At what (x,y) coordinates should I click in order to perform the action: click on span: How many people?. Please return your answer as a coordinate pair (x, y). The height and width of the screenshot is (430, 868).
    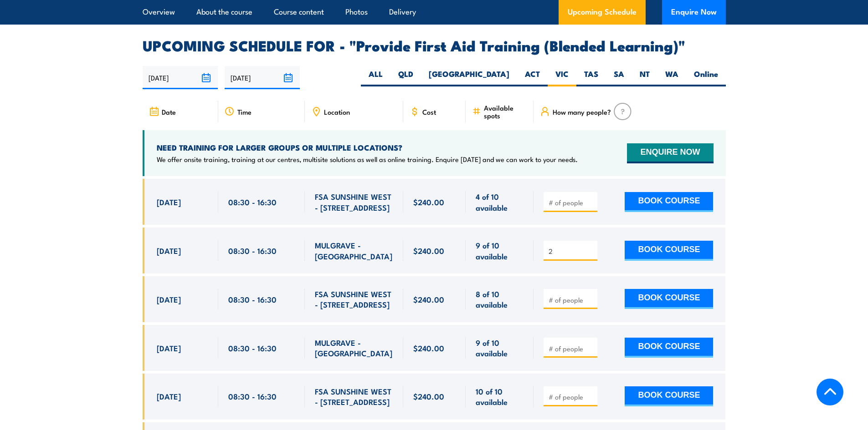
    Looking at the image, I should click on (582, 112).